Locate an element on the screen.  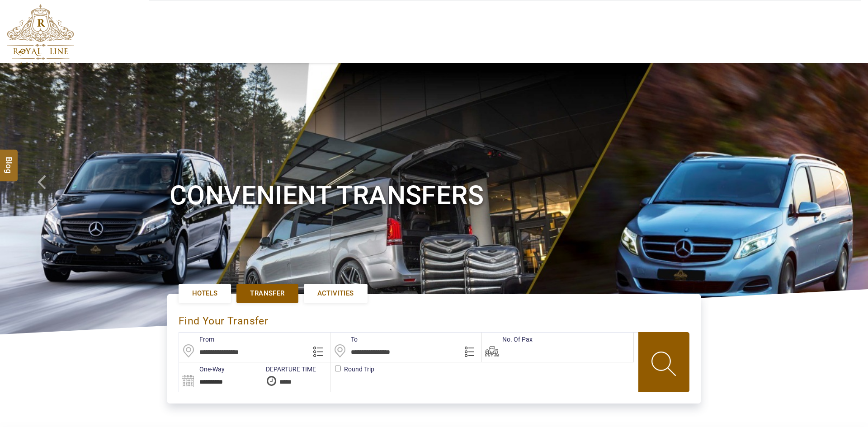
label: DEPARTURE TIME is located at coordinates (288, 369).